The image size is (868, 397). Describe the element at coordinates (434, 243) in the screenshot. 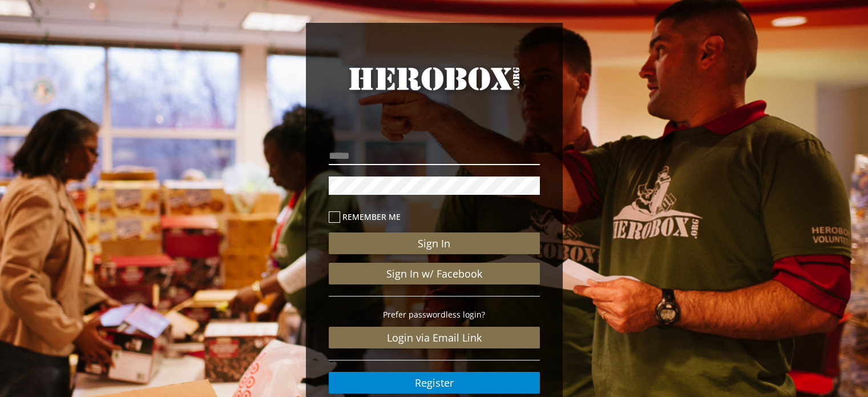

I see `button: Sign In` at that location.